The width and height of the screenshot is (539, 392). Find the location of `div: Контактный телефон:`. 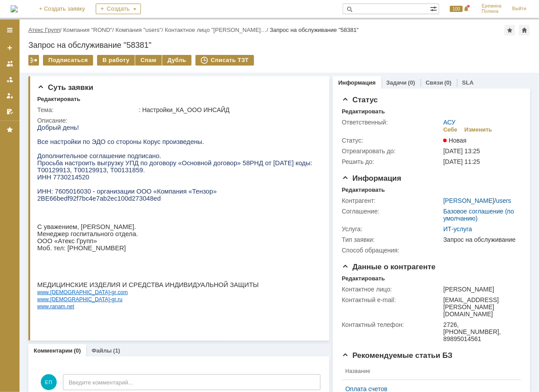

div: Контактный телефон: is located at coordinates (391, 325).